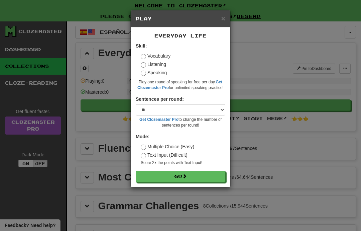  I want to click on input: Listening, so click(143, 65).